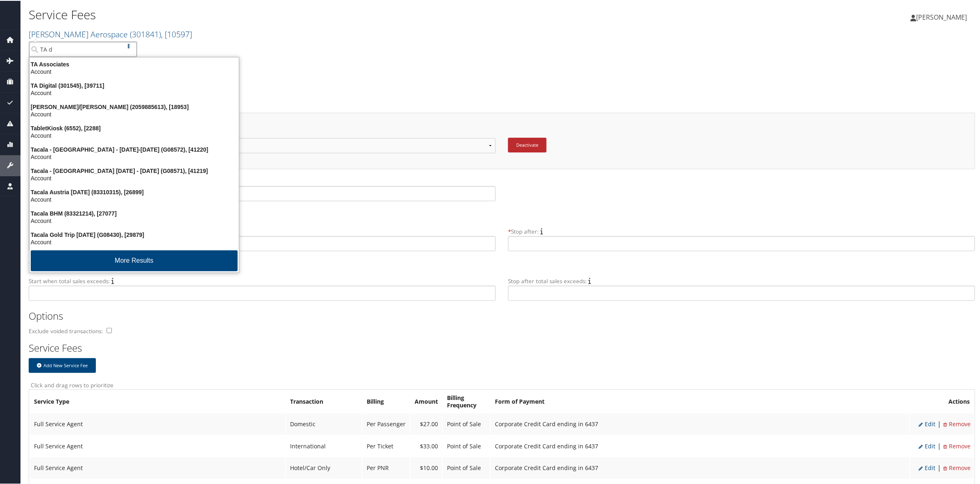 Image resolution: width=980 pixels, height=484 pixels. I want to click on th: Amount, so click(426, 401).